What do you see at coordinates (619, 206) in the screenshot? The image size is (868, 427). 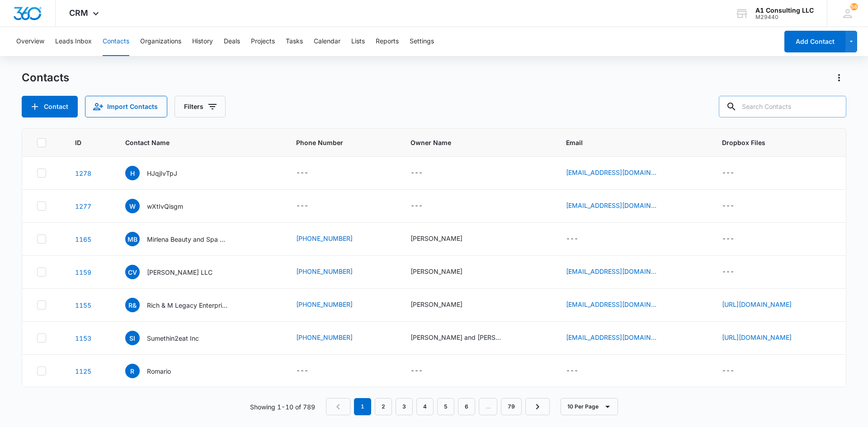 I see `div: Email - zulisama498@gmail.com - Select to Edit Field` at bounding box center [619, 206].